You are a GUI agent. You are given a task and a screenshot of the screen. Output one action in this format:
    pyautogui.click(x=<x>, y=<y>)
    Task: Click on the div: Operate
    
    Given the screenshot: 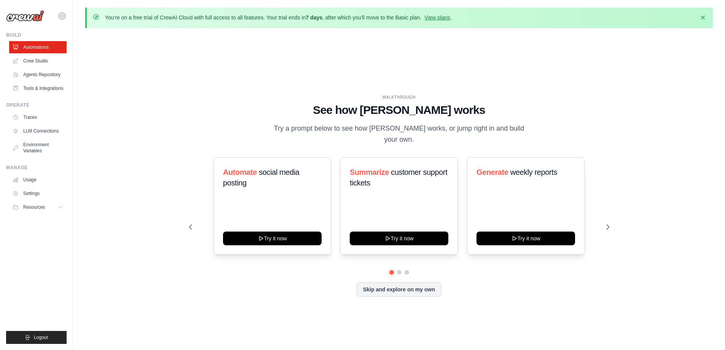 What is the action you would take?
    pyautogui.click(x=36, y=105)
    